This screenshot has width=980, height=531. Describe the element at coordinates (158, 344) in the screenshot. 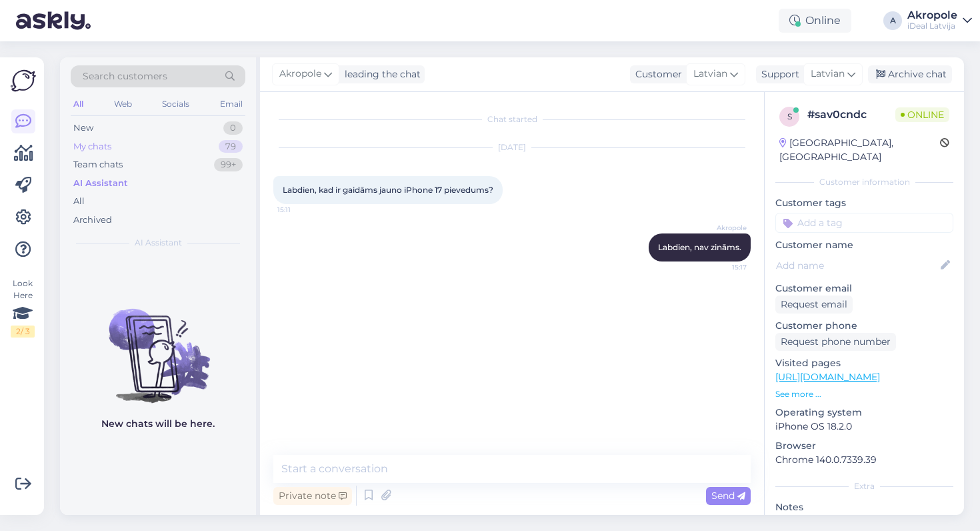

I see `img: No chats` at that location.